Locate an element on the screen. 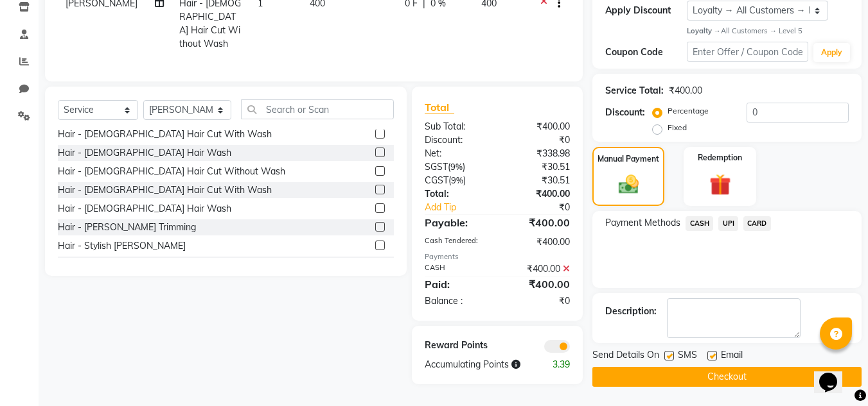  input: Enter Offer / Coupon Code is located at coordinates (747, 51).